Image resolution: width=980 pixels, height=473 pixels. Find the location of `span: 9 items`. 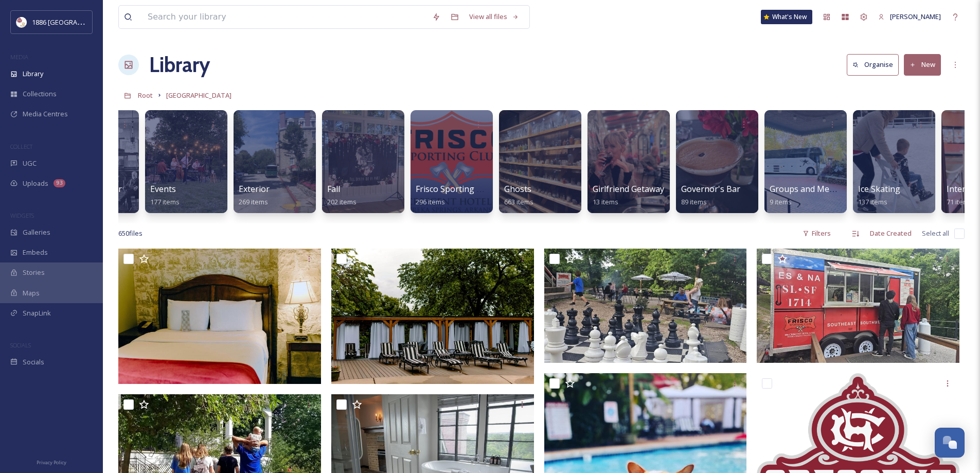

span: 9 items is located at coordinates (781, 202).